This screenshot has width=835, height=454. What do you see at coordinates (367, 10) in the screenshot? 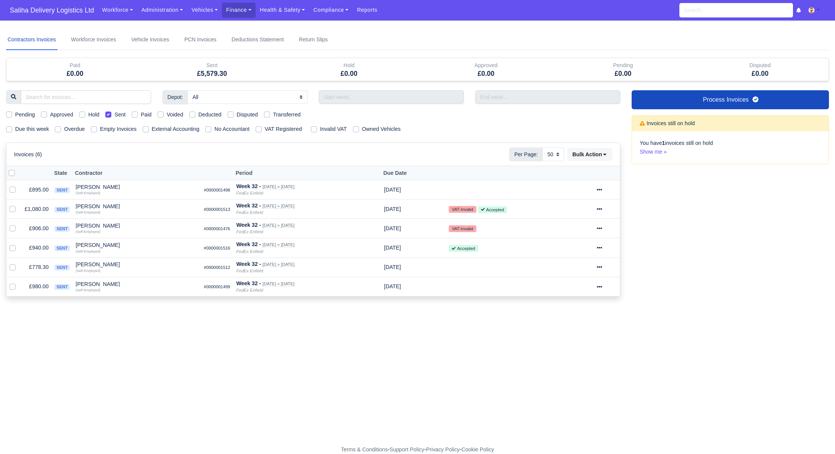
I see `a: Reports` at bounding box center [367, 10].